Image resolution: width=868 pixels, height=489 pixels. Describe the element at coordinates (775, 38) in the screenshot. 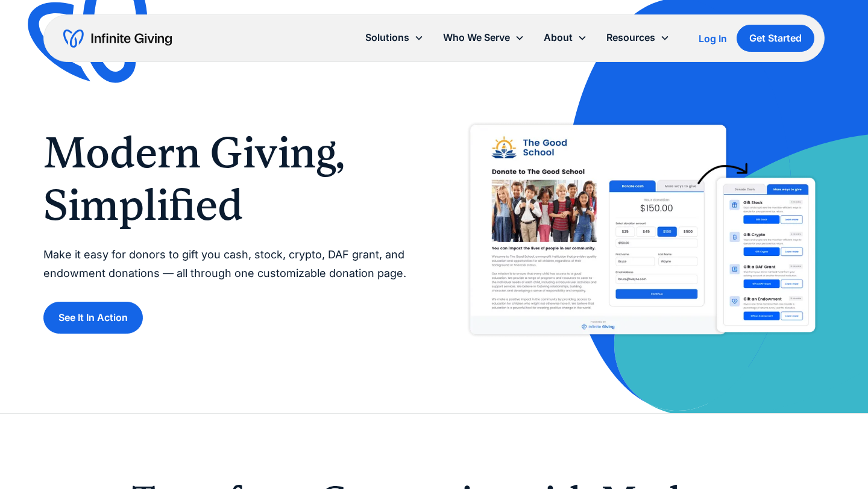

I see `a: Get Started` at that location.